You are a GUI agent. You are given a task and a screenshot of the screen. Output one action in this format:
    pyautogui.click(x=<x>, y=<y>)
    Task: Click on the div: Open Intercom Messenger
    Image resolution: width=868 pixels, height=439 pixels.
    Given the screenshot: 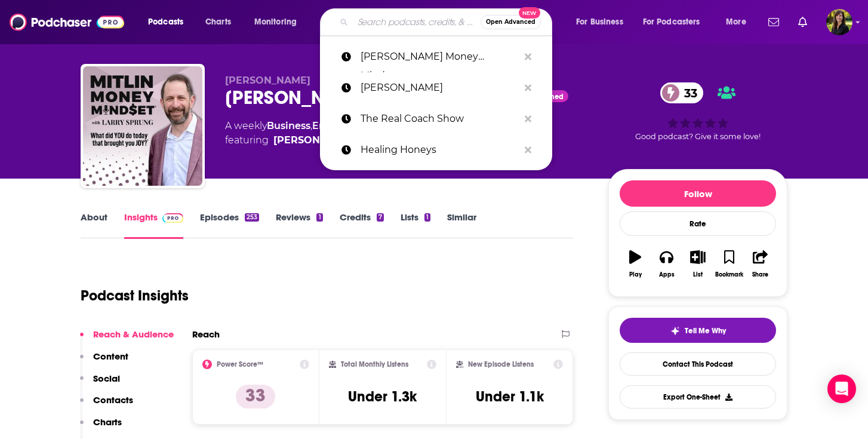 What is the action you would take?
    pyautogui.click(x=842, y=389)
    